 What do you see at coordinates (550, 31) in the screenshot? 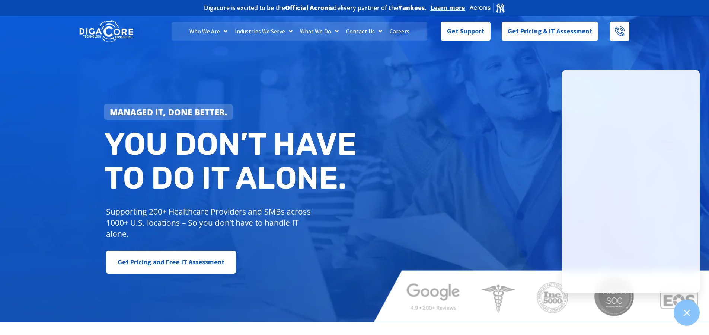
I see `a: Get Pricing & IT Assessment` at bounding box center [550, 31].